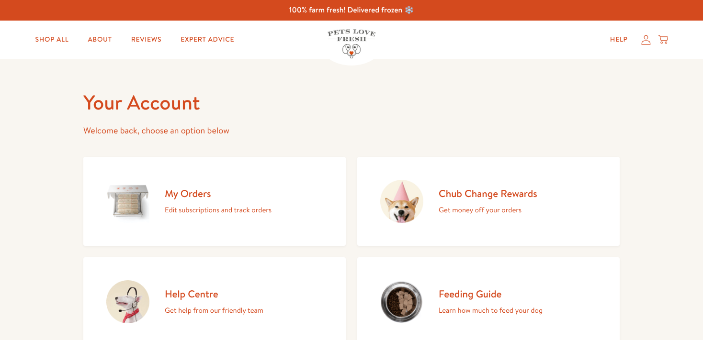 The height and width of the screenshot is (340, 703). What do you see at coordinates (490, 311) in the screenshot?
I see `p: Learn how much to feed your dog` at bounding box center [490, 311].